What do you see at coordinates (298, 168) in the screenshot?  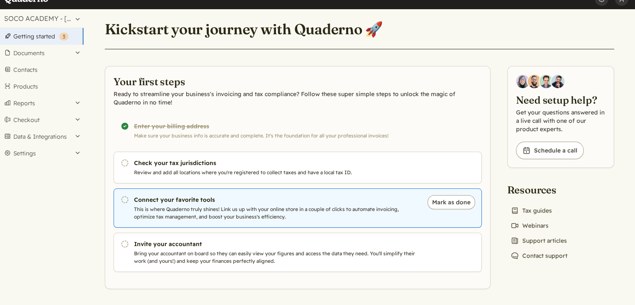 I see `a: Check your tax jurisdictions Review and add all locations where you're registered to collect taxe...` at bounding box center [298, 168].